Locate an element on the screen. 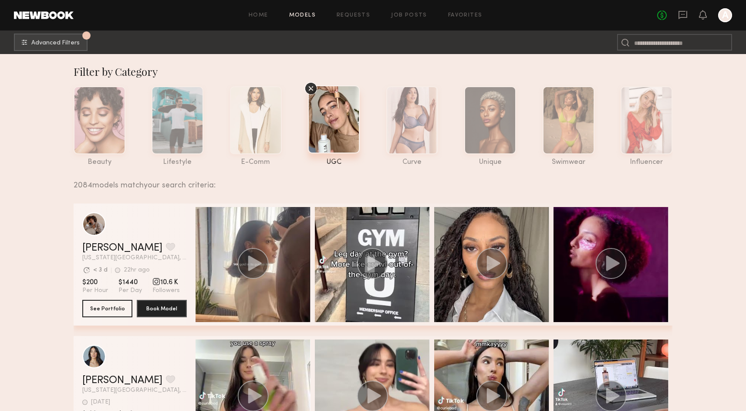  div: e-comm is located at coordinates (256, 162).